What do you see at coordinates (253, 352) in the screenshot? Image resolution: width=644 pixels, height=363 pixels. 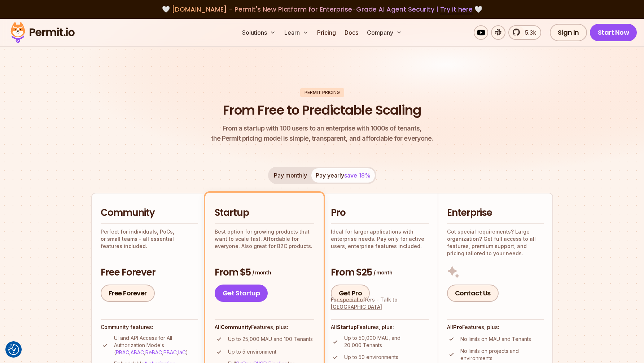 I see `p: Up to 5 environment` at bounding box center [253, 352].